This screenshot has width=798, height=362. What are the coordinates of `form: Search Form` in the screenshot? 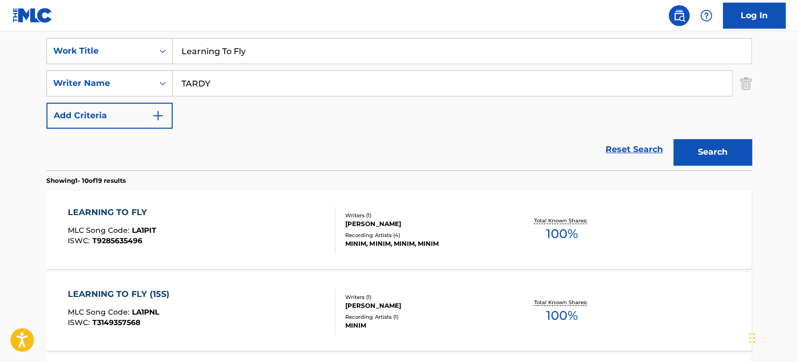 It's located at (399, 104).